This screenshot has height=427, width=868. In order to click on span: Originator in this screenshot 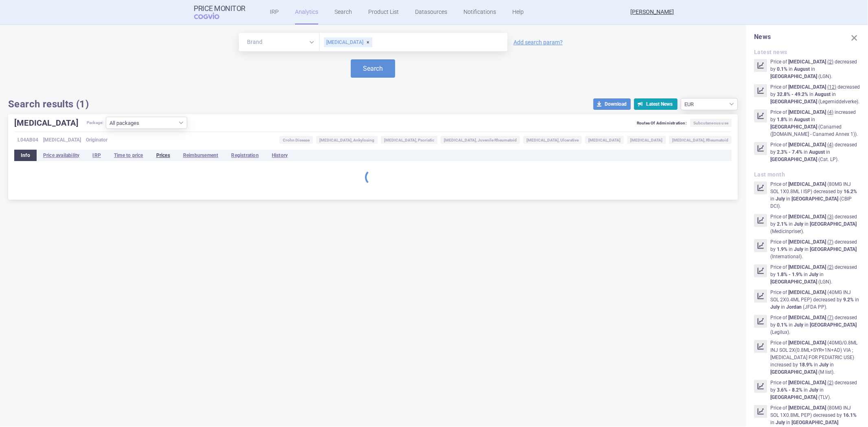, I will do `click(96, 140)`.